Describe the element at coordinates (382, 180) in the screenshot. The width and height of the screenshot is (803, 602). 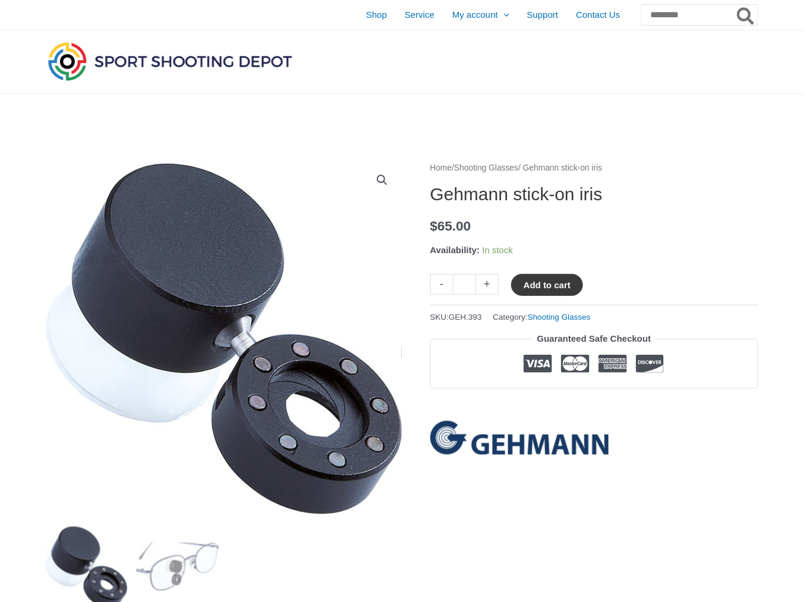
I see `a: View full-screen image gallery` at that location.